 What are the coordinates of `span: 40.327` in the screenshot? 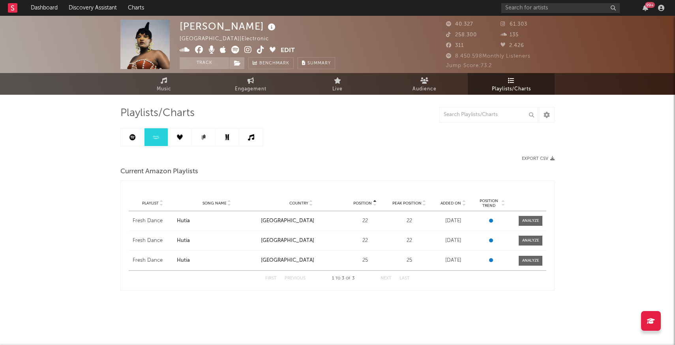 It's located at (459, 24).